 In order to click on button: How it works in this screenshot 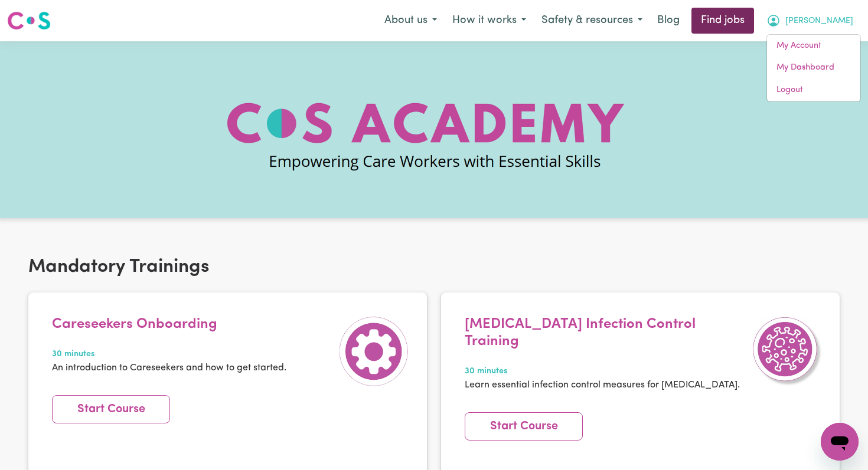, I will do `click(489, 21)`.